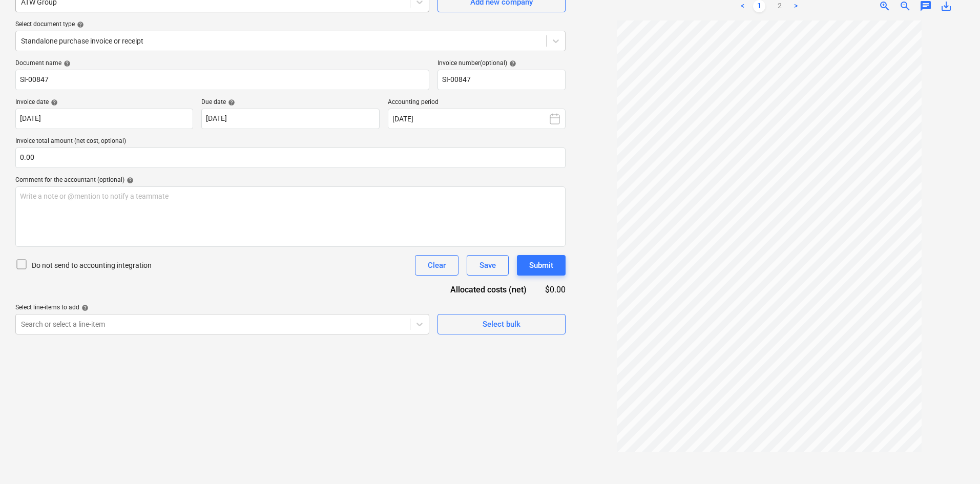 The height and width of the screenshot is (484, 980). I want to click on div: $0.00, so click(554, 289).